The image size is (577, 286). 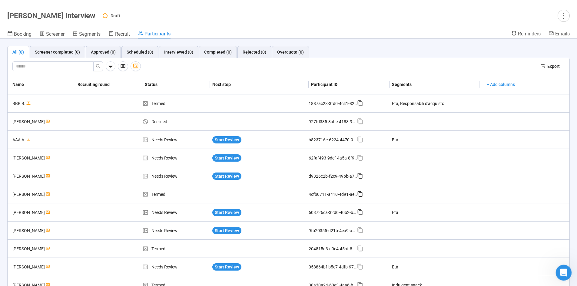 What do you see at coordinates (75, 175) in the screenshot?
I see `button: I need help with something else` at bounding box center [75, 175].